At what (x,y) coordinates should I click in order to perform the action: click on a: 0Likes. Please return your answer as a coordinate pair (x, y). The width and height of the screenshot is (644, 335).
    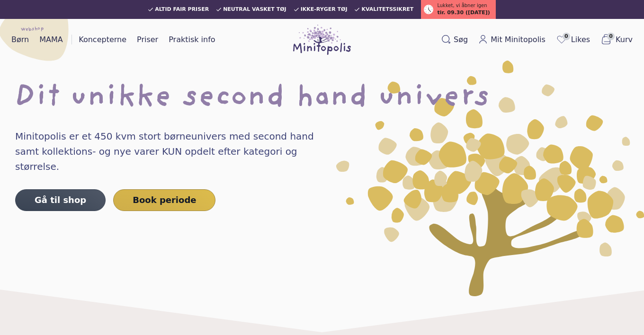
    Looking at the image, I should click on (573, 40).